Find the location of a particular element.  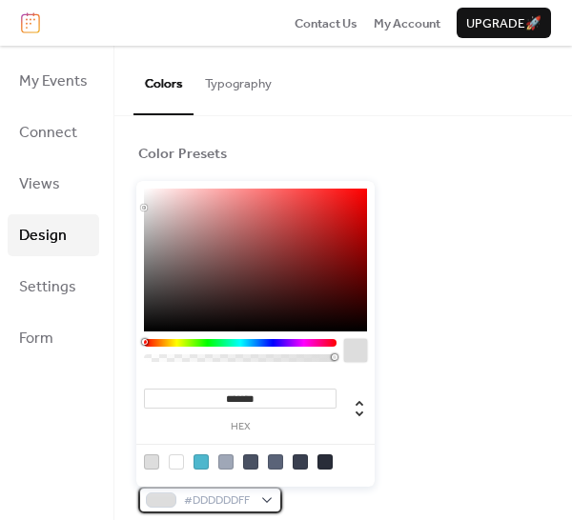

span: My Events is located at coordinates (53, 82).